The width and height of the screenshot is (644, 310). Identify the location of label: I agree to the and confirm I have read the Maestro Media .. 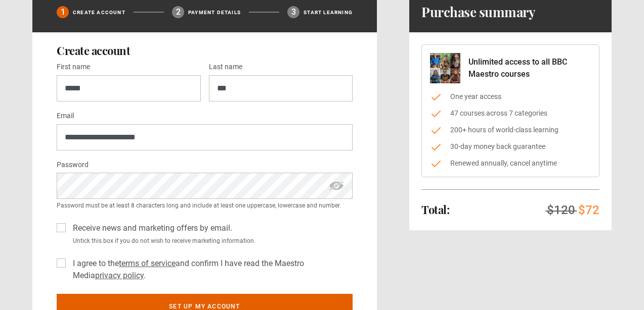
(210, 270).